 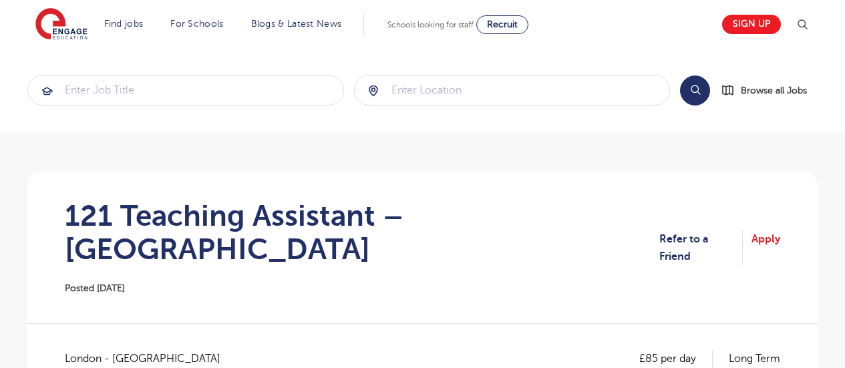 I want to click on a: Recruit, so click(x=502, y=25).